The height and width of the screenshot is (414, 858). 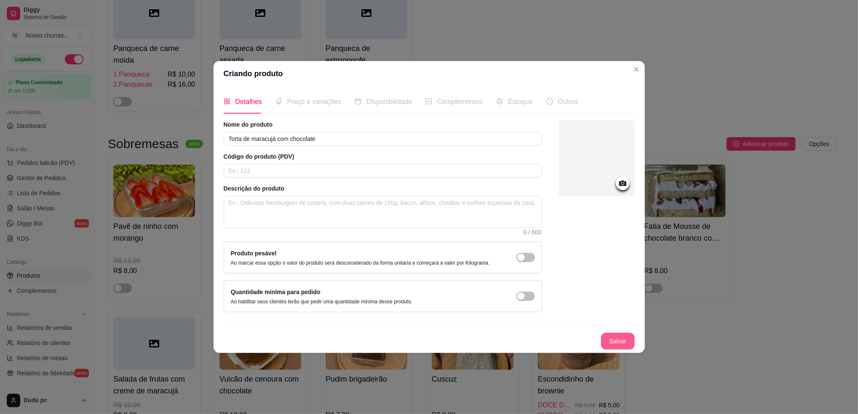 I want to click on span: Estoque, so click(x=520, y=101).